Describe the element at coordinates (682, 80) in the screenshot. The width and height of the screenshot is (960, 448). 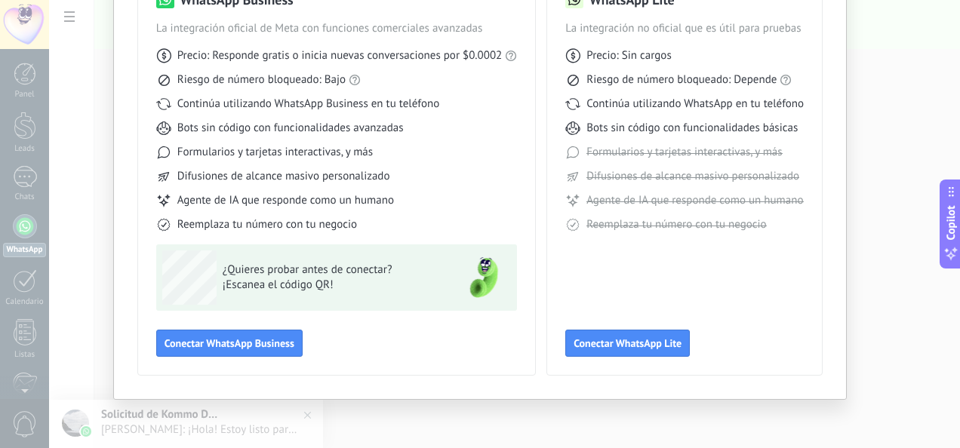
I see `span: Riesgo de número bloqueado: Depende` at that location.